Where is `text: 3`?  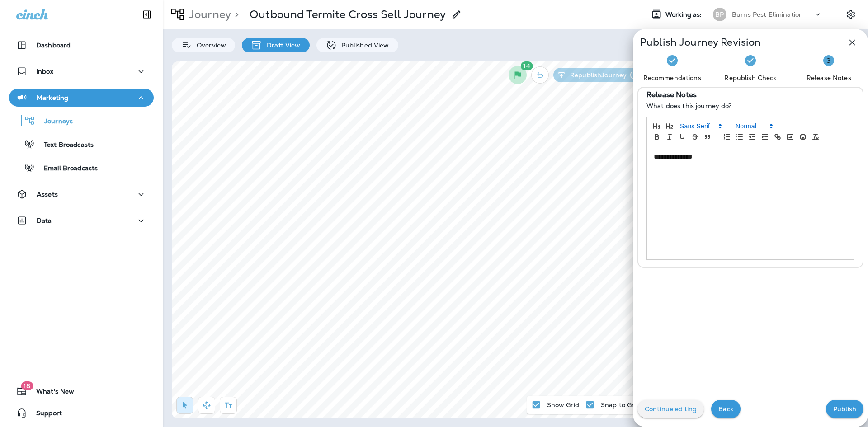
text: 3 is located at coordinates (829, 61).